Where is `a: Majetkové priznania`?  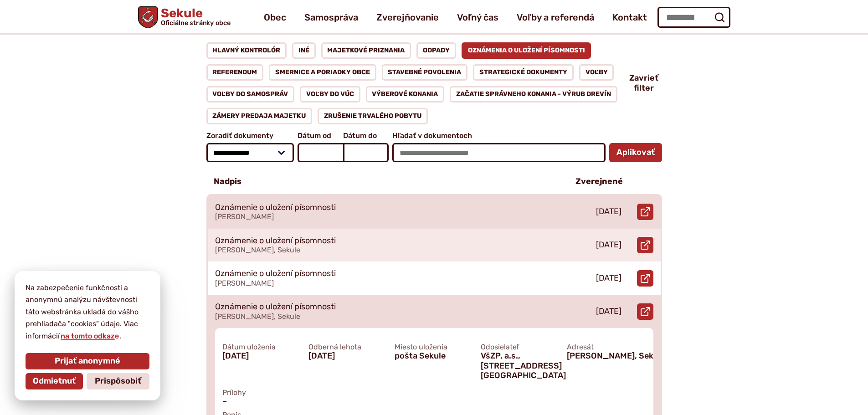 a: Majetkové priznania is located at coordinates (366, 51).